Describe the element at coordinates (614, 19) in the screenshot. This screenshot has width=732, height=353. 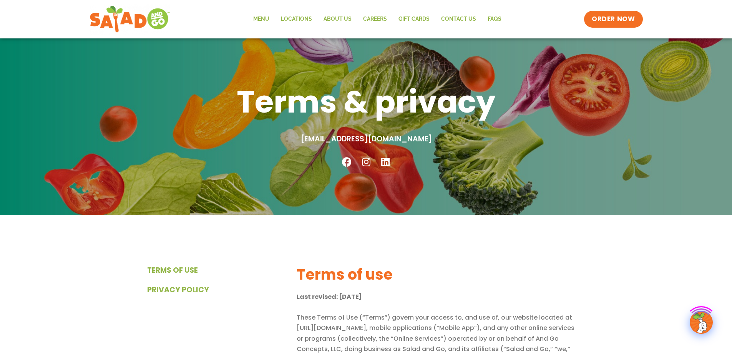
I see `span: ORDER NOW` at that location.